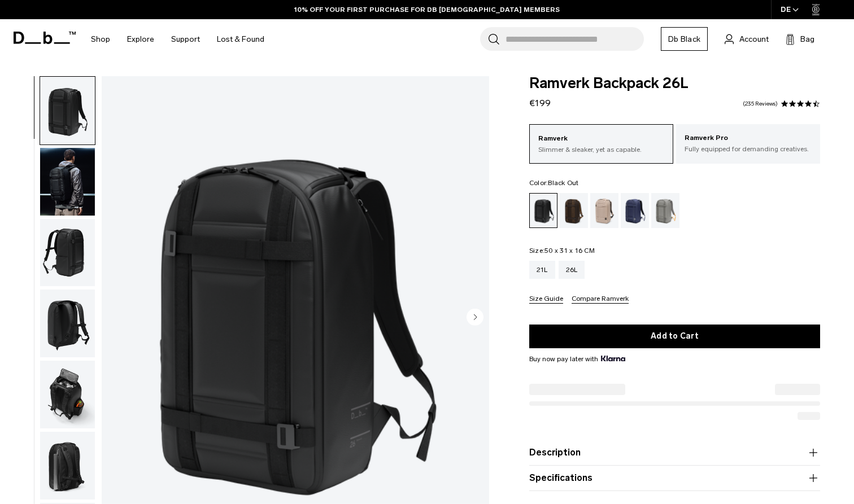 The width and height of the screenshot is (854, 504). I want to click on button: Description, so click(675, 453).